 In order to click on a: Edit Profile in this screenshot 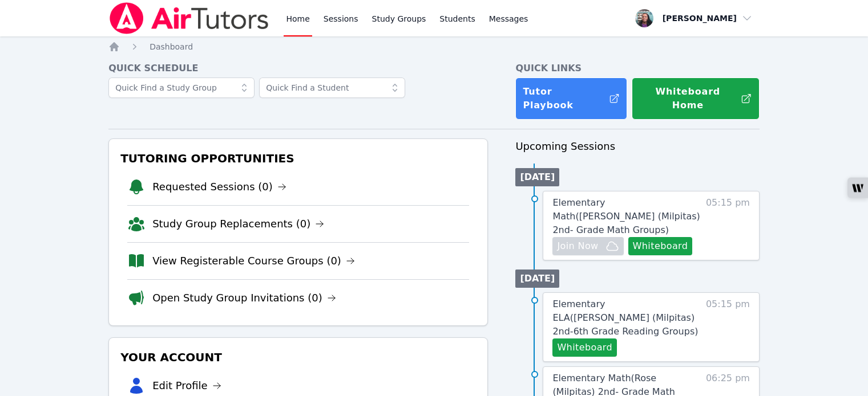, I will do `click(186, 386)`.